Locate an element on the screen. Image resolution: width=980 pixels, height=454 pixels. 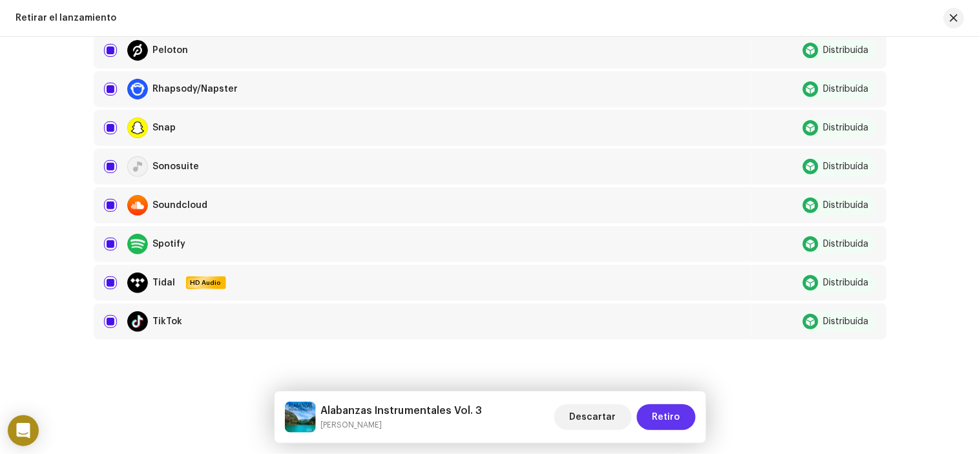
small: Alabanzas Instrumentales Vol. 3 is located at coordinates (402, 425).